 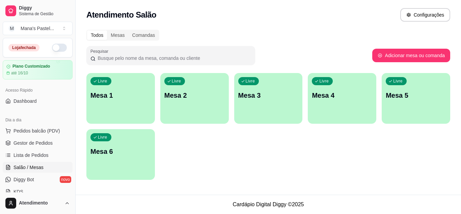 What do you see at coordinates (411, 55) in the screenshot?
I see `button: Adicionar mesa ou comanda` at bounding box center [411, 55].